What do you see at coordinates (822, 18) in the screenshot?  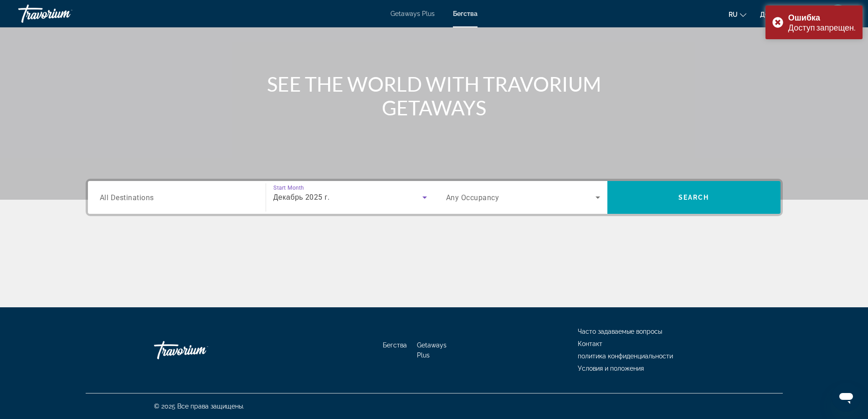 I see `div: Ошибка` at bounding box center [822, 18].